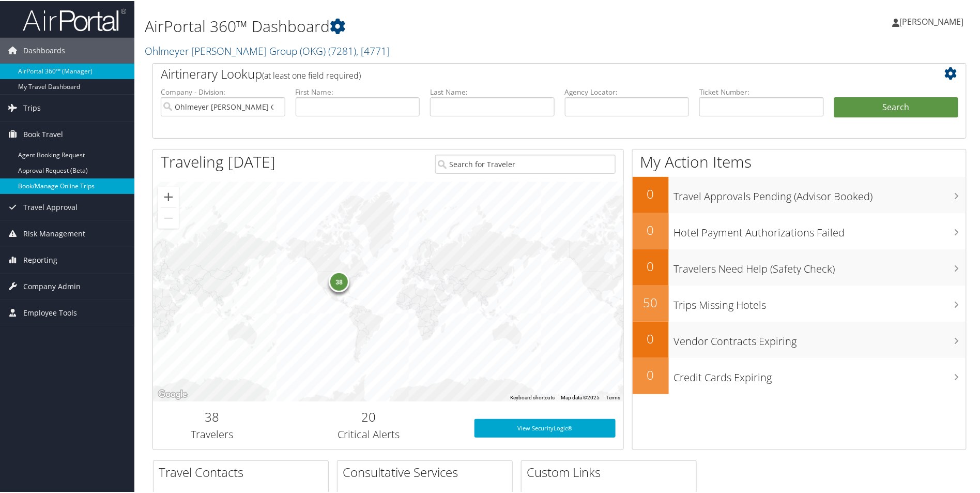 The width and height of the screenshot is (980, 493). What do you see at coordinates (340, 281) in the screenshot?
I see `div: 38` at bounding box center [340, 281].